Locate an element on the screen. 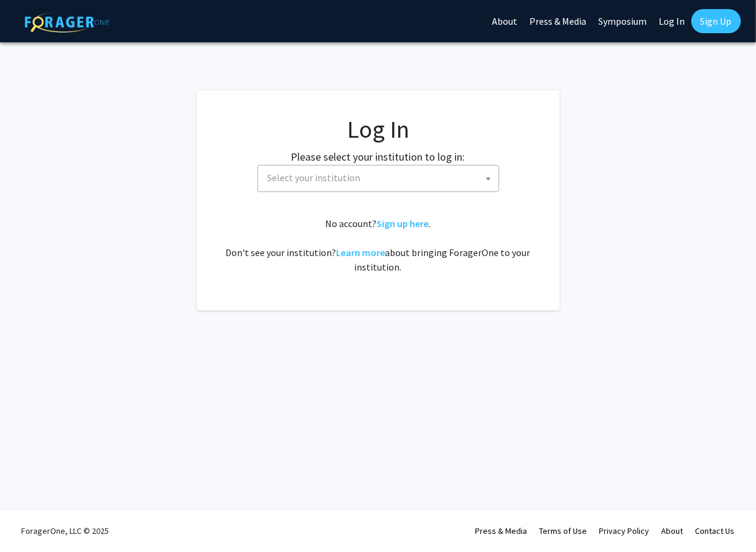 Image resolution: width=756 pixels, height=552 pixels. a: Learn more about bringing ForagerOne to your institution is located at coordinates (360, 253).